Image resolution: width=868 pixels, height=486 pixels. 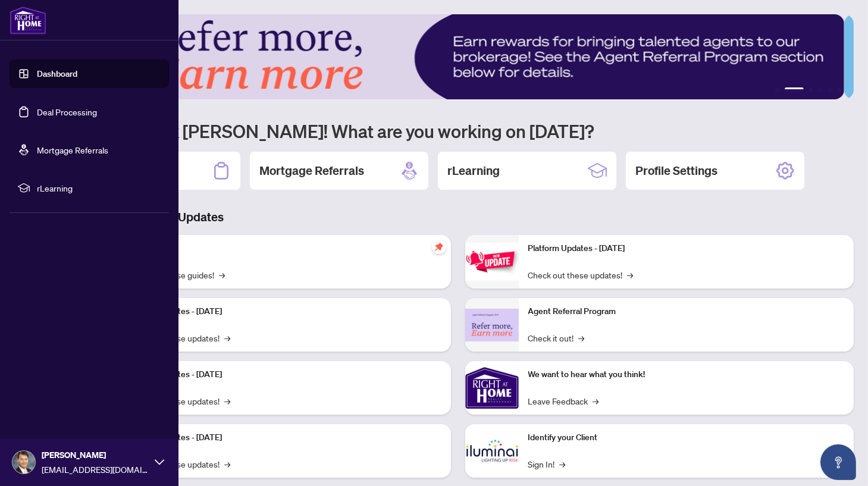 What do you see at coordinates (72, 150) in the screenshot?
I see `a: Mortgage Referrals` at bounding box center [72, 150].